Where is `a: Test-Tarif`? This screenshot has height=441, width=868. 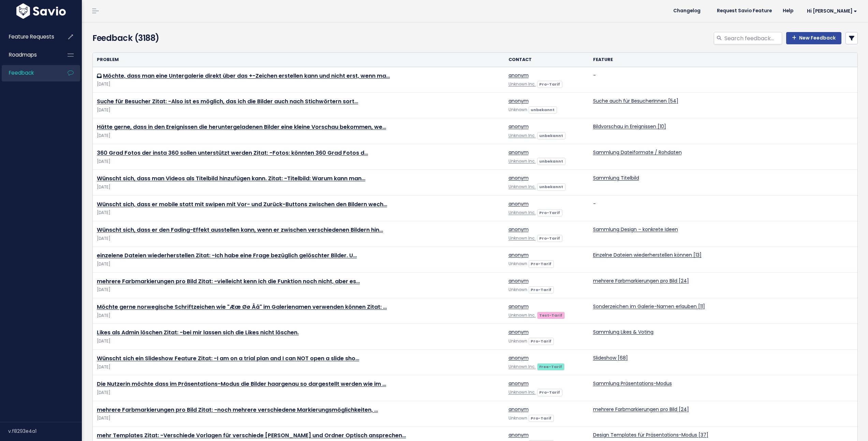 a: Test-Tarif is located at coordinates (551, 315).